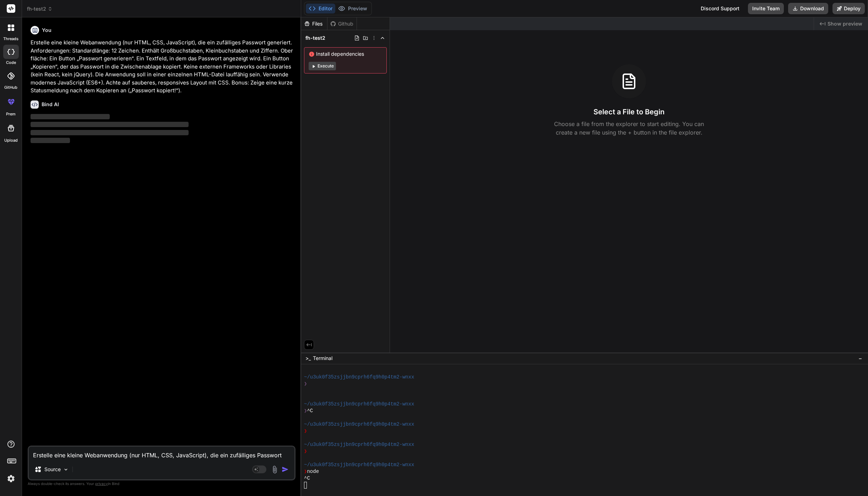 Image resolution: width=868 pixels, height=496 pixels. Describe the element at coordinates (285, 469) in the screenshot. I see `img: icon` at that location.